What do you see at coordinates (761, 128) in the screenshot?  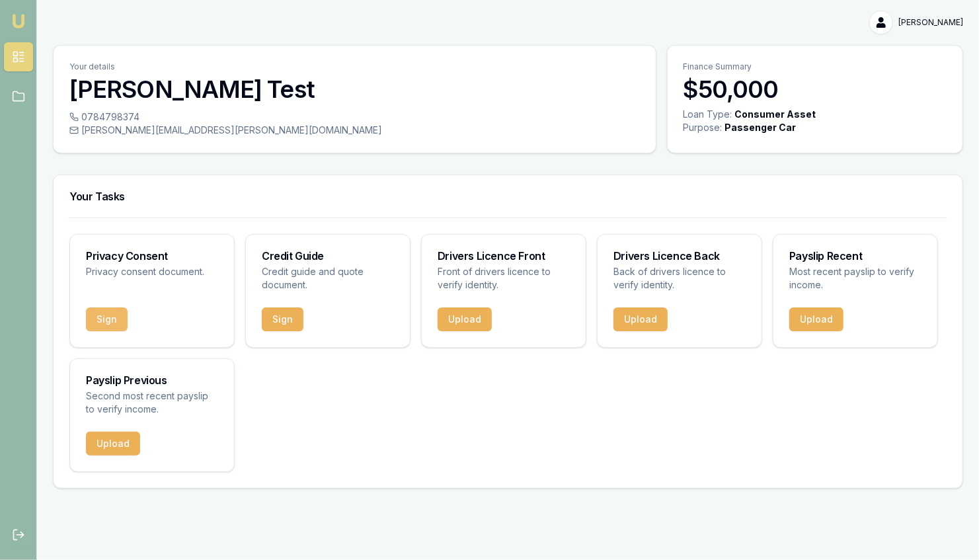 I see `div: Passenger Car` at bounding box center [761, 128].